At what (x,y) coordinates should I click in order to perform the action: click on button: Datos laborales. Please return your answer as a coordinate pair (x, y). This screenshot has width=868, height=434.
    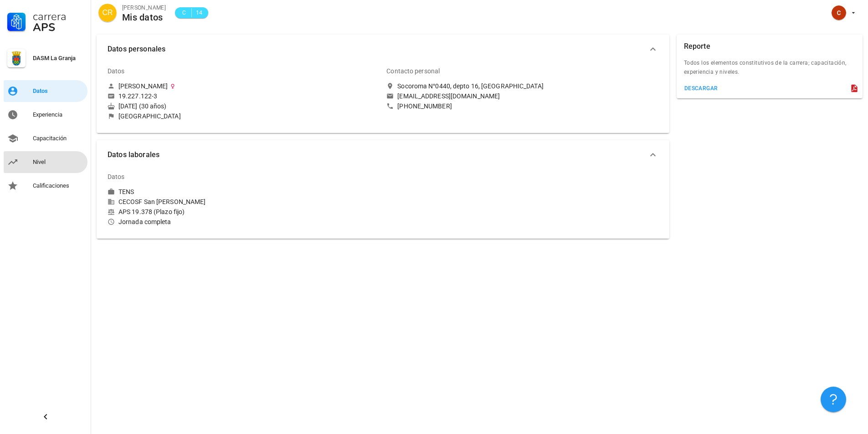
    Looking at the image, I should click on (383, 155).